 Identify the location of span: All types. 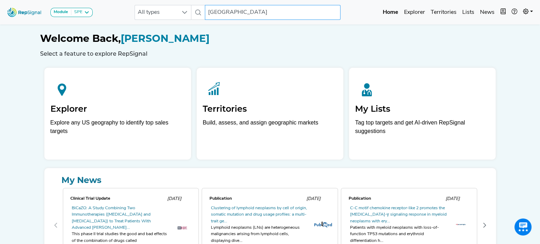
(156, 12).